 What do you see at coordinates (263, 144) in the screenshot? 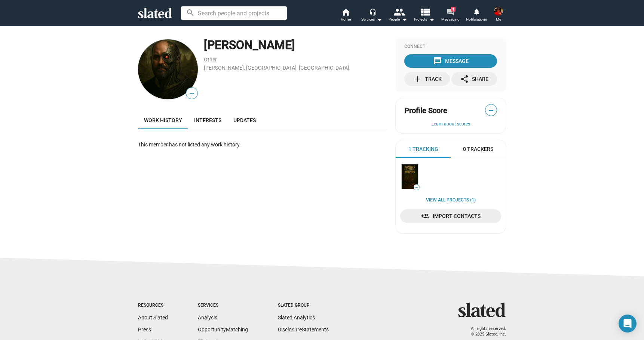
I see `div: This member has not listed any work history.` at bounding box center [263, 144].